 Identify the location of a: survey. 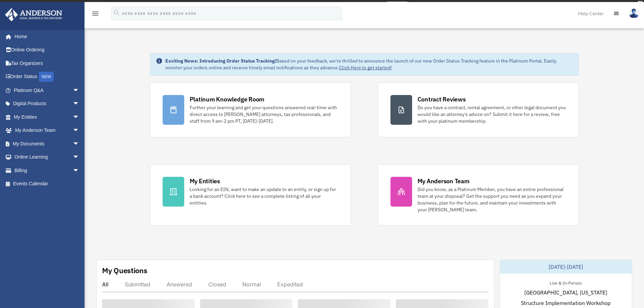
(397, 6).